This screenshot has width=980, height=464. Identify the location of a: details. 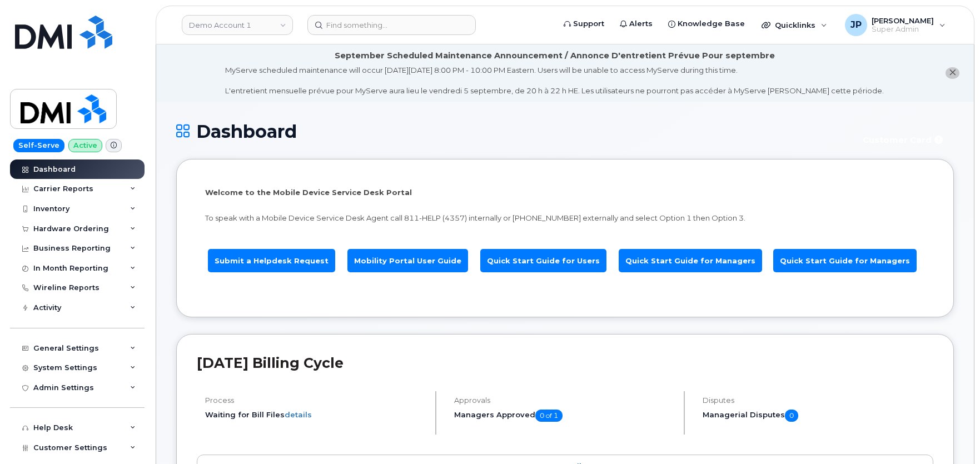
(298, 415).